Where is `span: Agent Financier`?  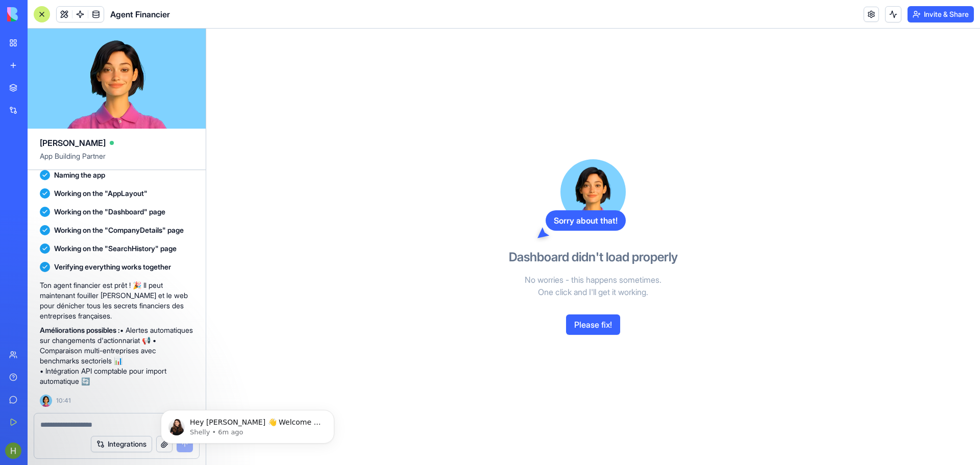
span: Agent Financier is located at coordinates (140, 15).